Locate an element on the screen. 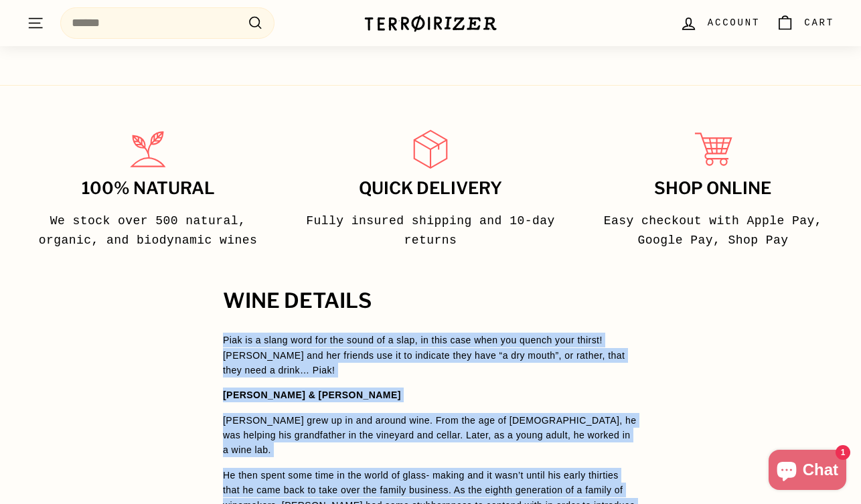 The image size is (861, 504). inbox-online-store-chat: Shopify online store chat is located at coordinates (807, 471).